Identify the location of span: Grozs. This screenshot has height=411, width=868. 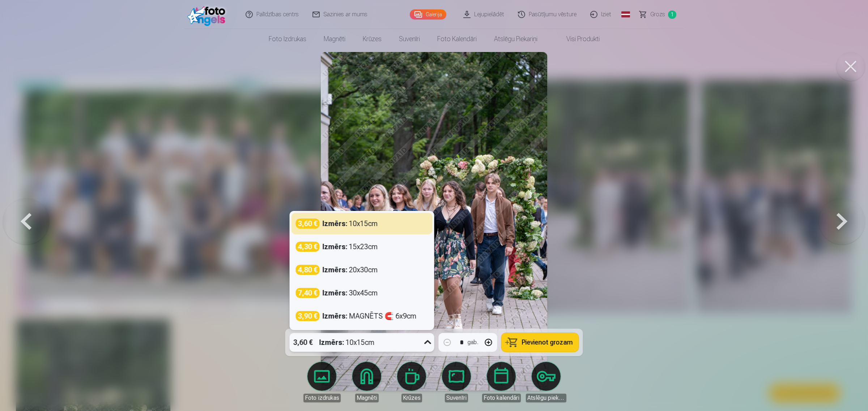
(657, 14).